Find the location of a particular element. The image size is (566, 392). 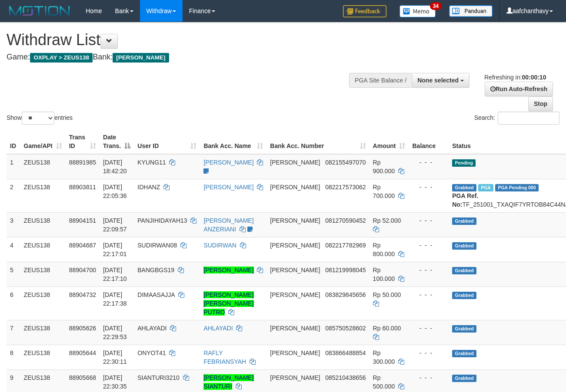

img: Feedback.jpg is located at coordinates (365, 11).